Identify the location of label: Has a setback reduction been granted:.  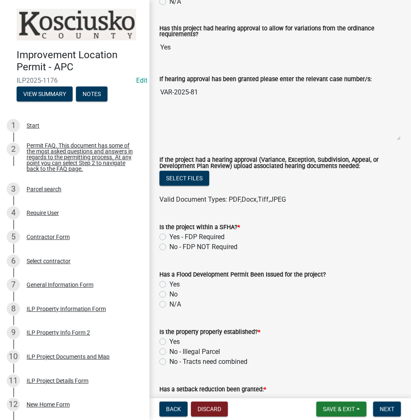
(213, 389).